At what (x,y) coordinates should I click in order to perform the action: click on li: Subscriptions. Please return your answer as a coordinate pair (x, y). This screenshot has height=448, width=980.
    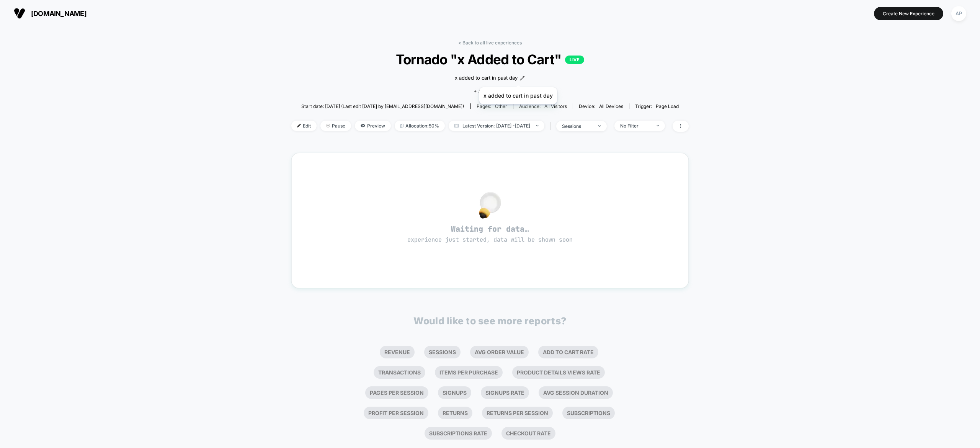
    Looking at the image, I should click on (588, 413).